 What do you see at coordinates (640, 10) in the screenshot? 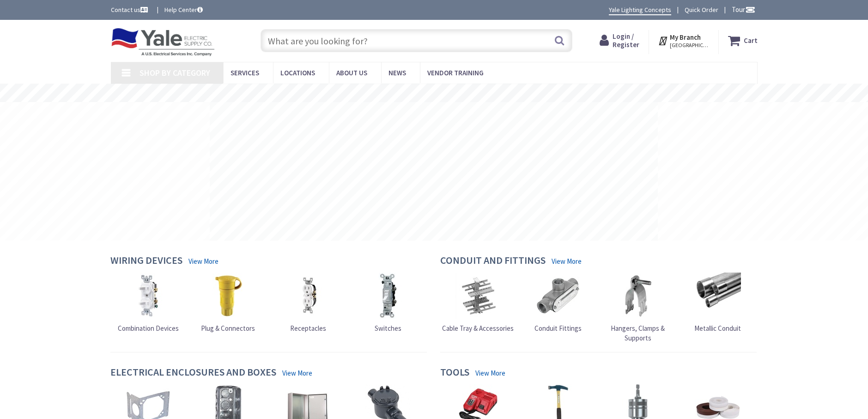
I see `a: Yale Lighting Concepts` at bounding box center [640, 10].